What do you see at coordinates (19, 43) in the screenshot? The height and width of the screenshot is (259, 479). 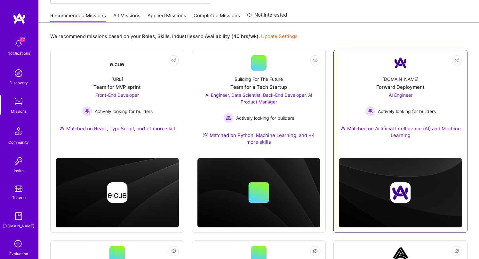 I see `img: bell` at bounding box center [19, 43].